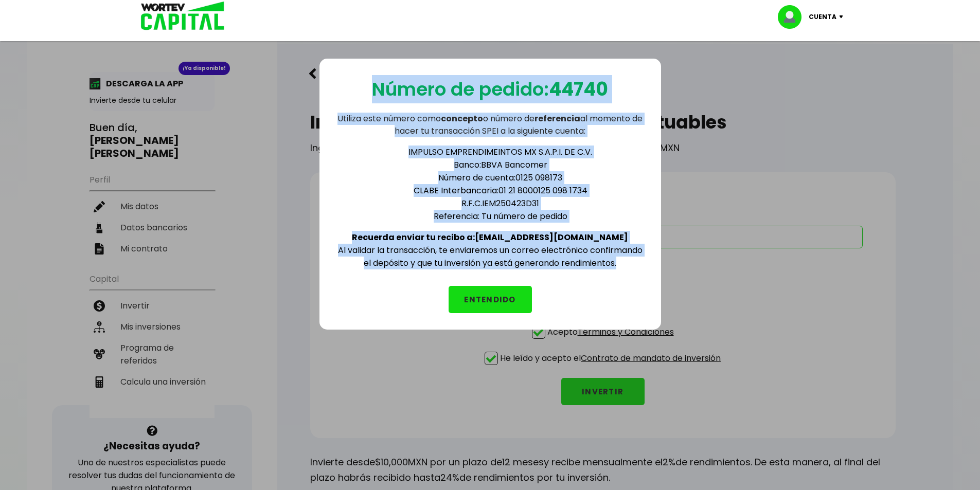  What do you see at coordinates (501, 216) in the screenshot?
I see `li: Referencia: Tu número de pedido` at bounding box center [501, 216].